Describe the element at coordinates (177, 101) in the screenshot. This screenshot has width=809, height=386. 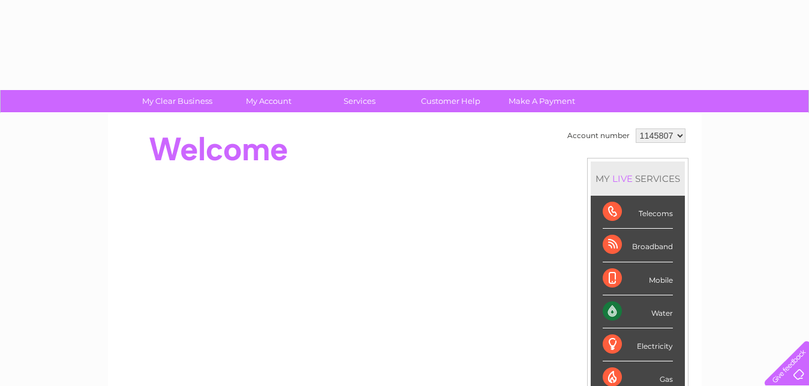
I see `a: My Clear Business` at that location.